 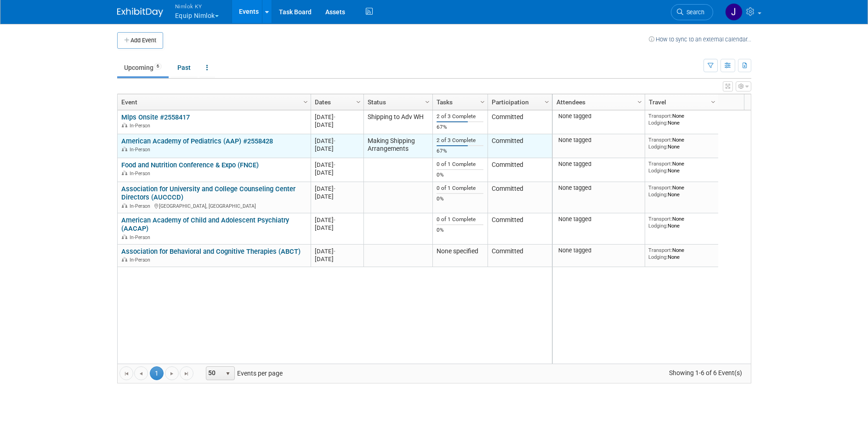 I want to click on a: Mlps Onsite #2558417, so click(x=155, y=118).